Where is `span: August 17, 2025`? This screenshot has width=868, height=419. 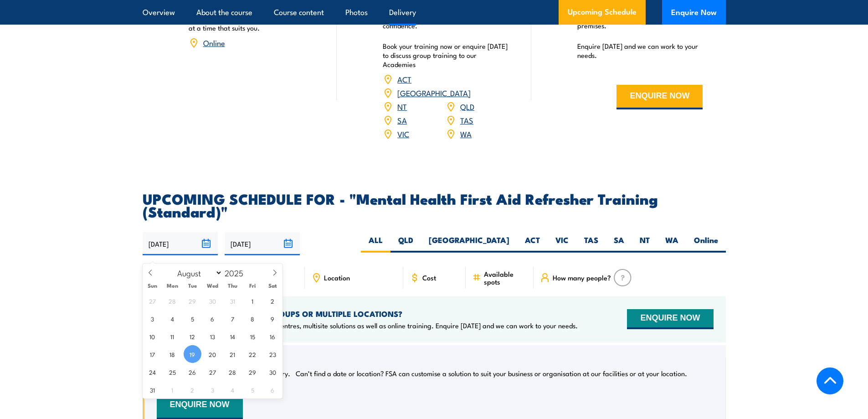
span: August 17, 2025 is located at coordinates (152, 354).